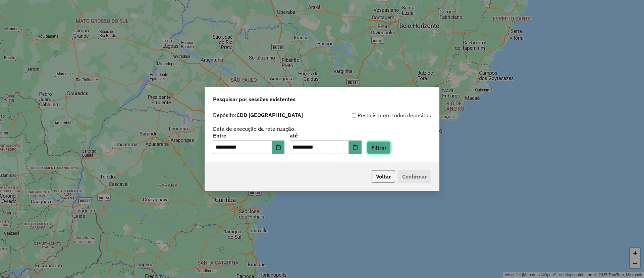 The width and height of the screenshot is (644, 278). What do you see at coordinates (379, 148) in the screenshot?
I see `button: Filtrar` at bounding box center [379, 148].